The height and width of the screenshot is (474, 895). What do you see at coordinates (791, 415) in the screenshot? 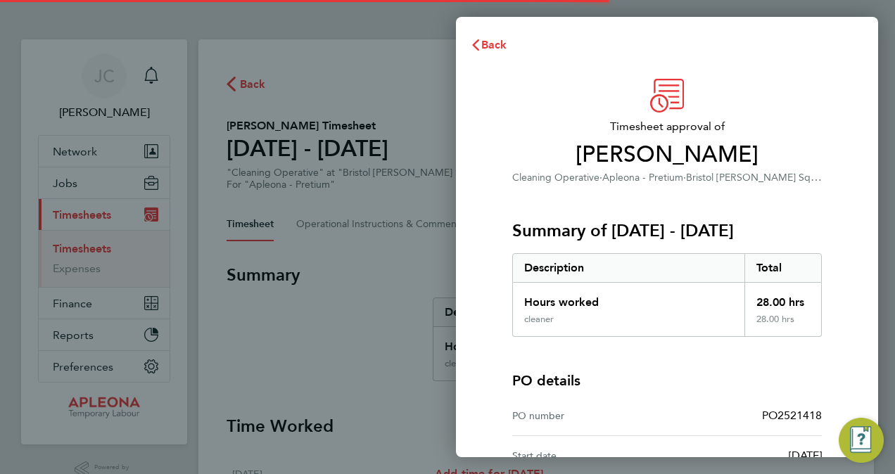
I see `span: PO2521418` at bounding box center [791, 415].